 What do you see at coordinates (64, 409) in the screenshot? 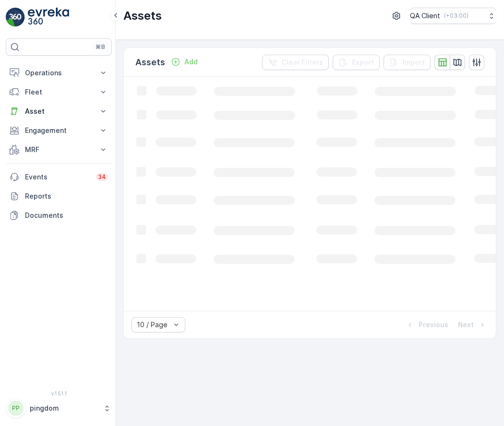
I see `p: pingdom` at bounding box center [64, 409].